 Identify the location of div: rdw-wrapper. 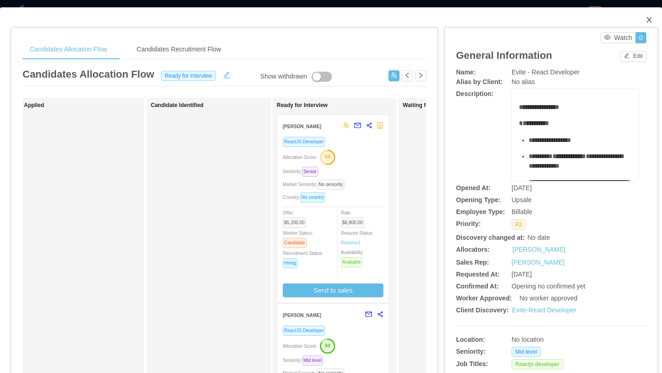
(575, 135).